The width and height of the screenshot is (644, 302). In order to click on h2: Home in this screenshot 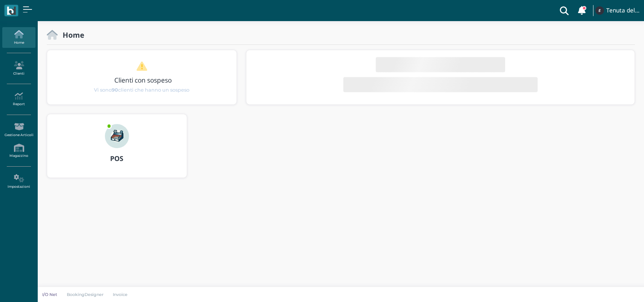, I will do `click(71, 35)`.